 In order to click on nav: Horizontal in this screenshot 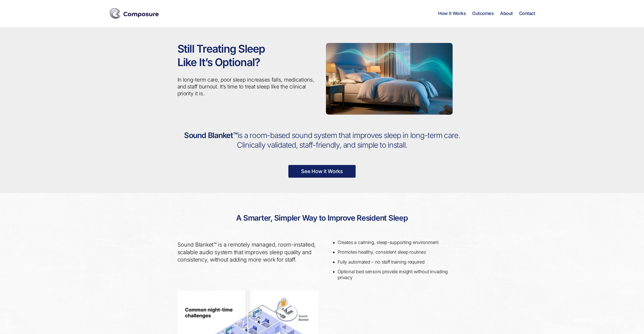, I will do `click(486, 13)`.